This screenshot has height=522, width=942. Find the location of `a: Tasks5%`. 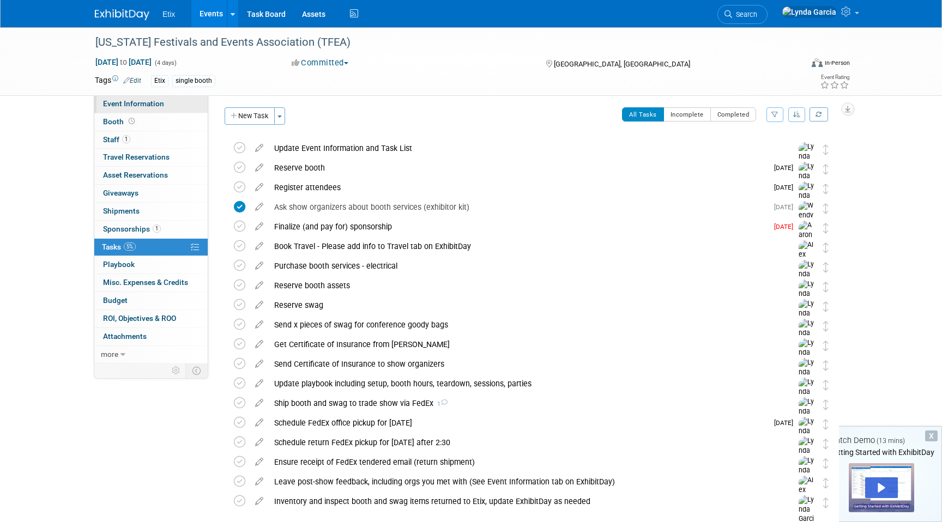

a: Tasks5% is located at coordinates (151, 247).